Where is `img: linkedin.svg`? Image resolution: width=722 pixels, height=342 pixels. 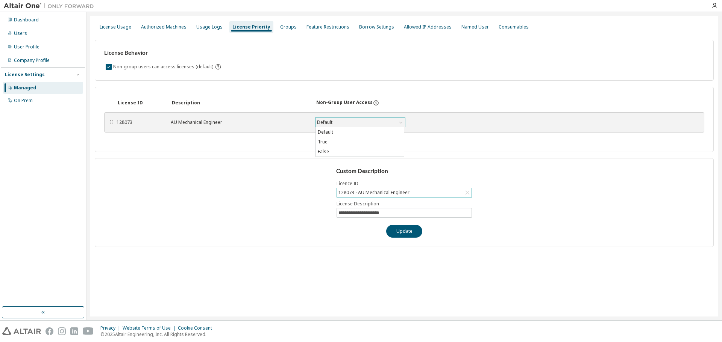 img: linkedin.svg is located at coordinates (74, 332).